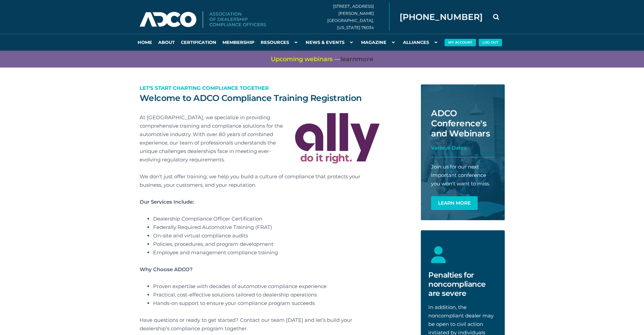 Image resolution: width=644 pixels, height=335 pixels. What do you see at coordinates (379, 43) in the screenshot?
I see `a: Magazine` at bounding box center [379, 43].